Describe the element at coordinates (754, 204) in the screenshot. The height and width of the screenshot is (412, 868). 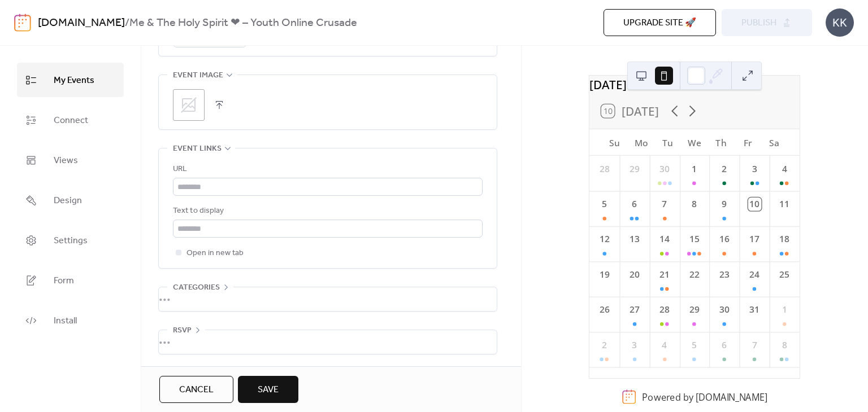
I see `div: 10` at that location.